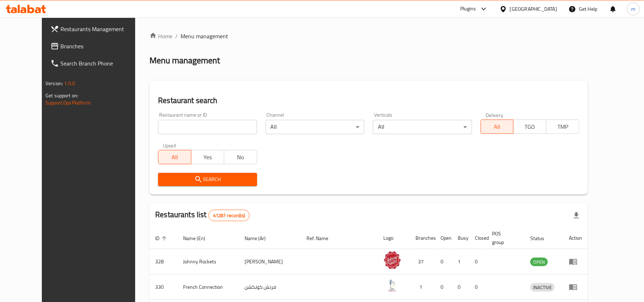  Describe the element at coordinates (70, 84) in the screenshot. I see `span: 1.0.0` at that location.